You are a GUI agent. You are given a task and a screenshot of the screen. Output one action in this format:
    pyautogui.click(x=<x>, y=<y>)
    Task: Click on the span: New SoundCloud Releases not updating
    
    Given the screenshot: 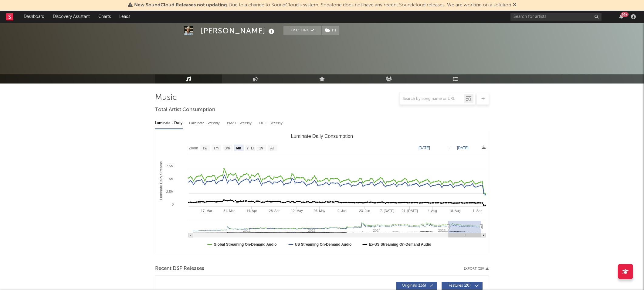 What is the action you would take?
    pyautogui.click(x=181, y=5)
    